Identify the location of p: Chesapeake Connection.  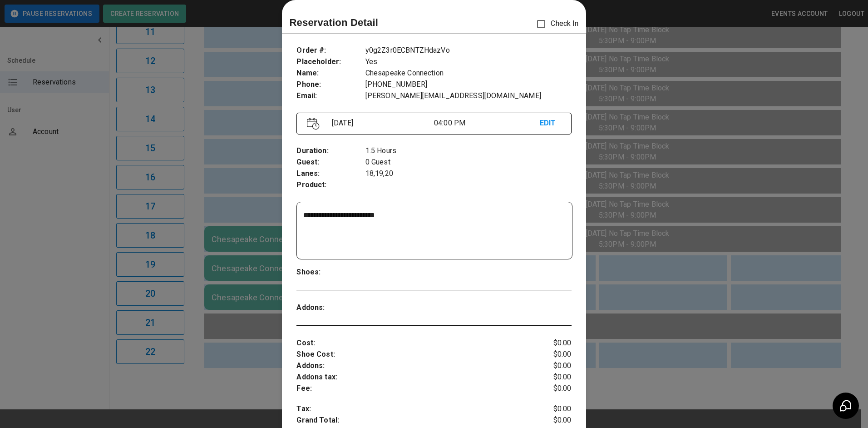
(468, 73).